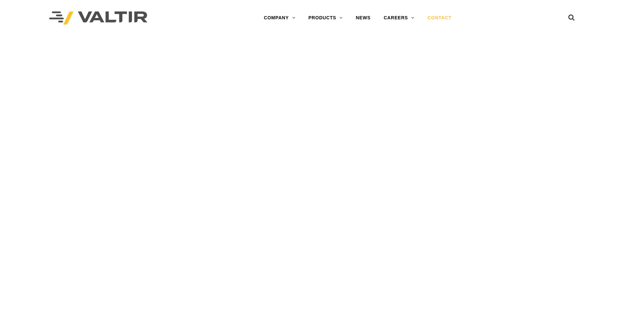 Image resolution: width=624 pixels, height=312 pixels. Describe the element at coordinates (439, 18) in the screenshot. I see `a: CONTACT` at that location.